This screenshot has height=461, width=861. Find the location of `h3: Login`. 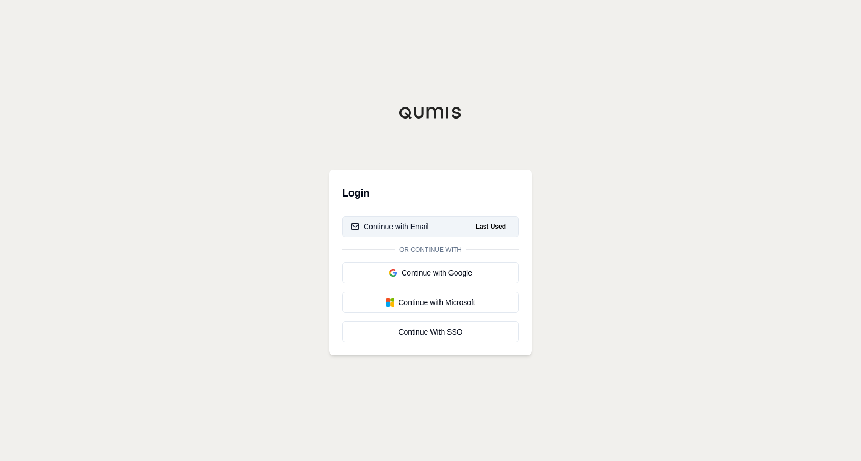

h3: Login is located at coordinates (430, 193).